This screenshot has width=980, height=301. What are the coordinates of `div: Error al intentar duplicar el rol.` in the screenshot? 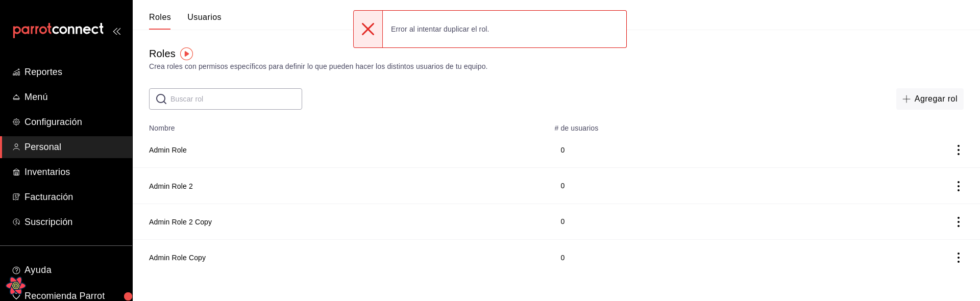 It's located at (440, 29).